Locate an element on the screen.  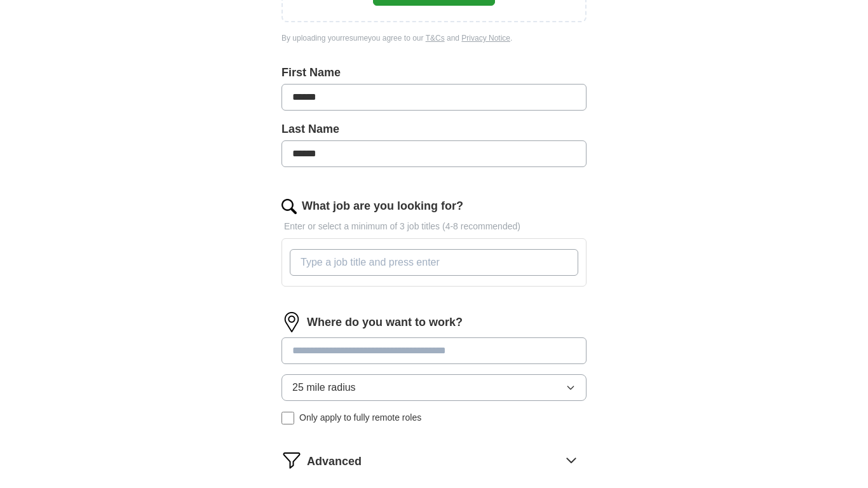
label: First Name is located at coordinates (434, 72).